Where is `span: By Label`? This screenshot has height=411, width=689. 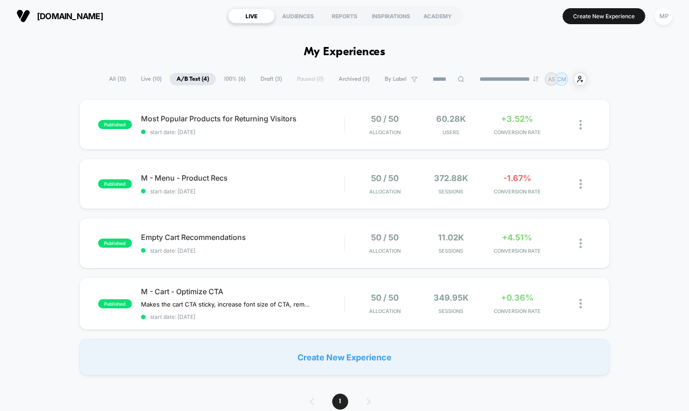
span: By Label is located at coordinates (396, 79).